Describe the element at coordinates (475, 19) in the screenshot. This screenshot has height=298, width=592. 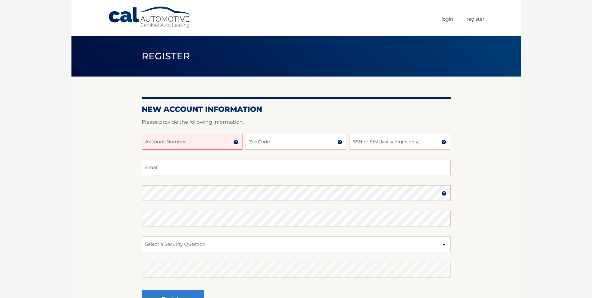
I see `a: Register` at that location.